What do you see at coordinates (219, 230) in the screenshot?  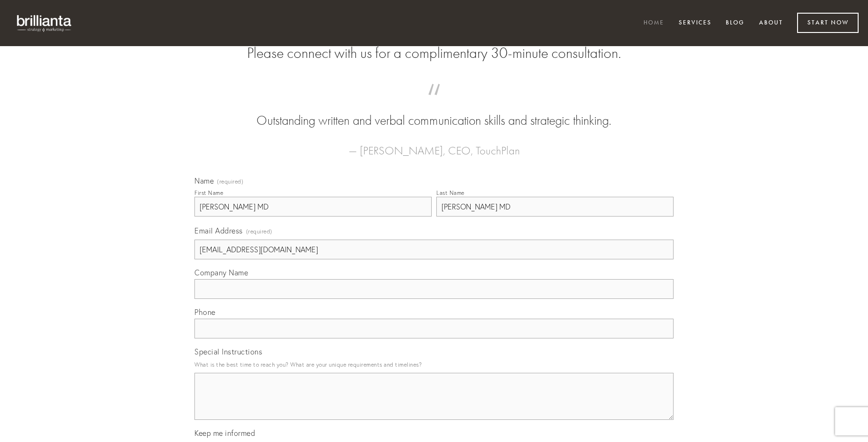 I see `span: Email Address` at bounding box center [219, 230].